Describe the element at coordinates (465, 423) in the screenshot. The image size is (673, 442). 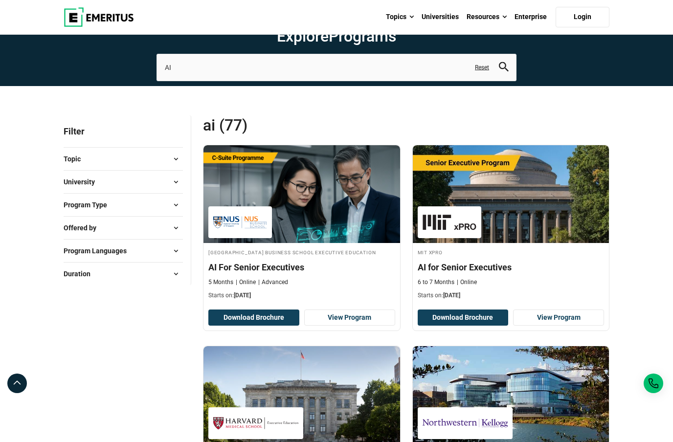
I see `img: Kellogg Executive Education` at that location.